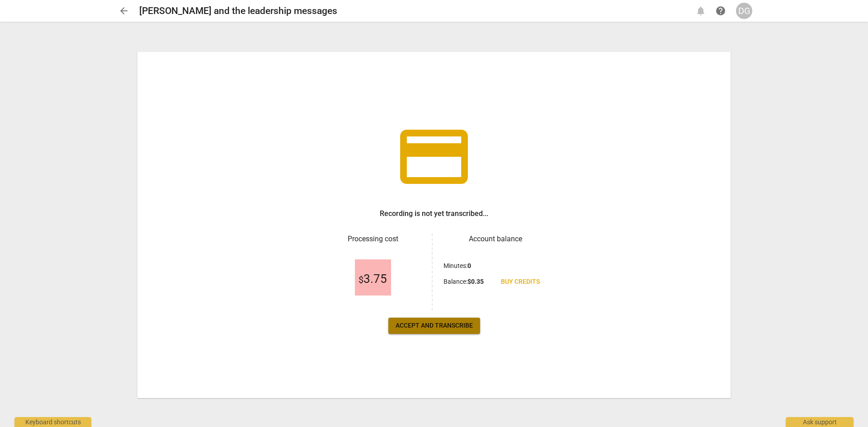 Image resolution: width=868 pixels, height=427 pixels. I want to click on h3: Recording is not yet transcribed..., so click(434, 214).